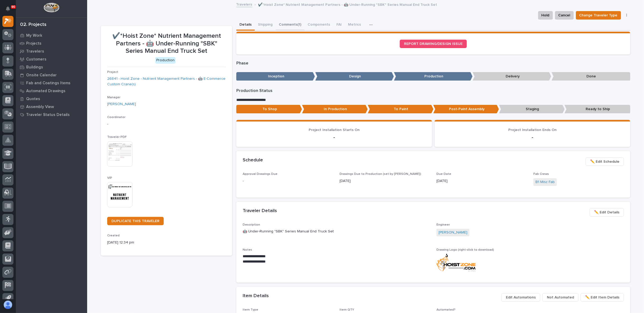 The width and height of the screenshot is (644, 313). Describe the element at coordinates (598, 16) in the screenshot. I see `span: Change Traveler Type` at that location.